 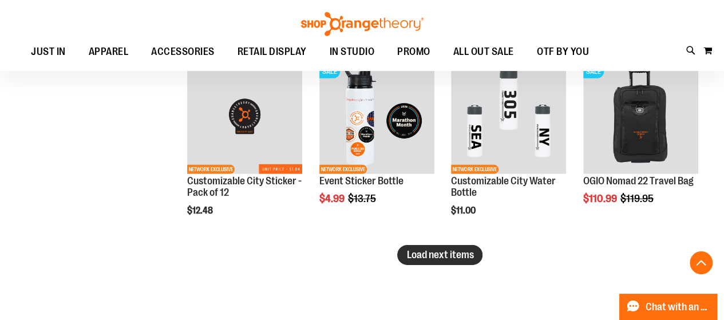 What do you see at coordinates (668, 307) in the screenshot?
I see `button: Chat with an Expert` at bounding box center [668, 307].